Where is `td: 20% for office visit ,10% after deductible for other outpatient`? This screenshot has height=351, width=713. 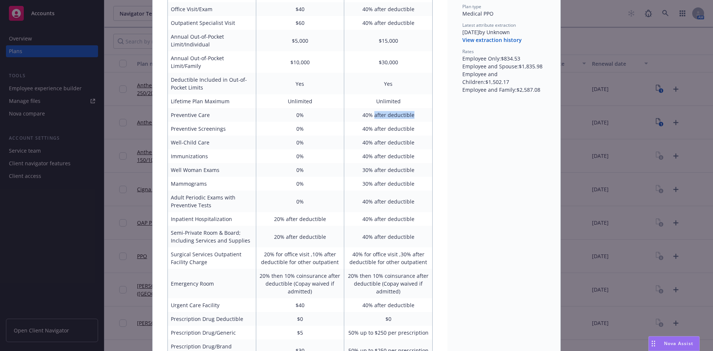
td: 20% for office visit ,10% after deductible for other outpatient is located at coordinates (300, 258).